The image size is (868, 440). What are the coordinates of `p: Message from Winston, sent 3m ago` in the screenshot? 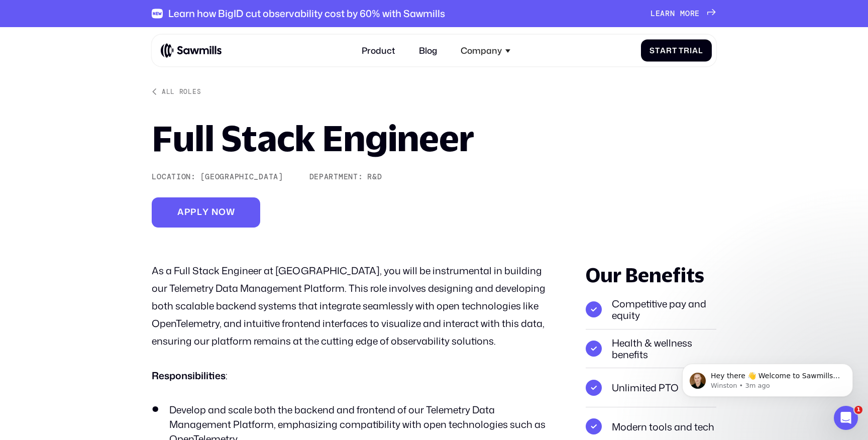 It's located at (108, 43).